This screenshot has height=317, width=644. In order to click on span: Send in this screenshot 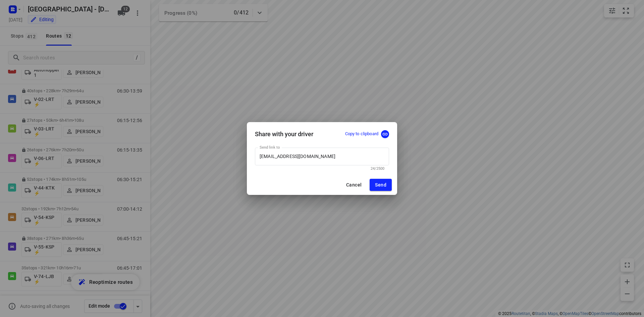, I will do `click(380, 185)`.